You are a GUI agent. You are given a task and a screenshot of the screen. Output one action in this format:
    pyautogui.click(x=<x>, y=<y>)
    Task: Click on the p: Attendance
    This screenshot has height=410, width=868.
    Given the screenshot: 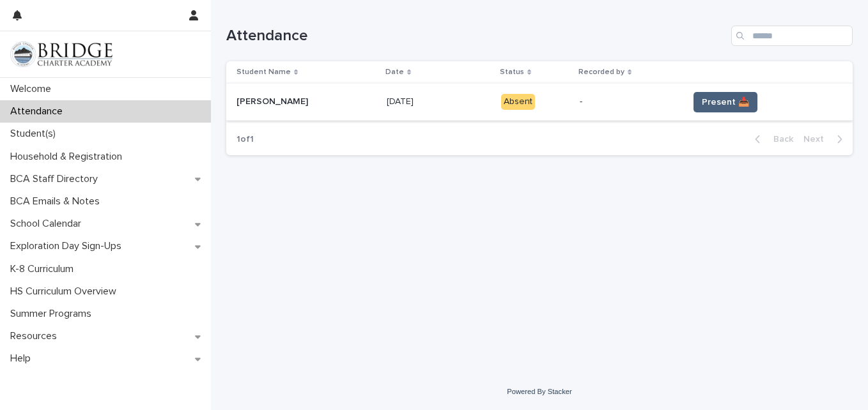 What is the action you would take?
    pyautogui.click(x=39, y=111)
    